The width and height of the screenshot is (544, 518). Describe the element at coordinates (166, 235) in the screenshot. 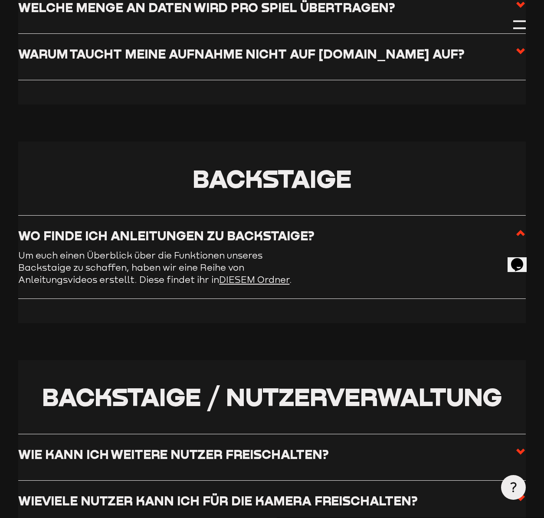

I see `h3: Wo finde ich Anleitungen zu Backstaige?` at that location.